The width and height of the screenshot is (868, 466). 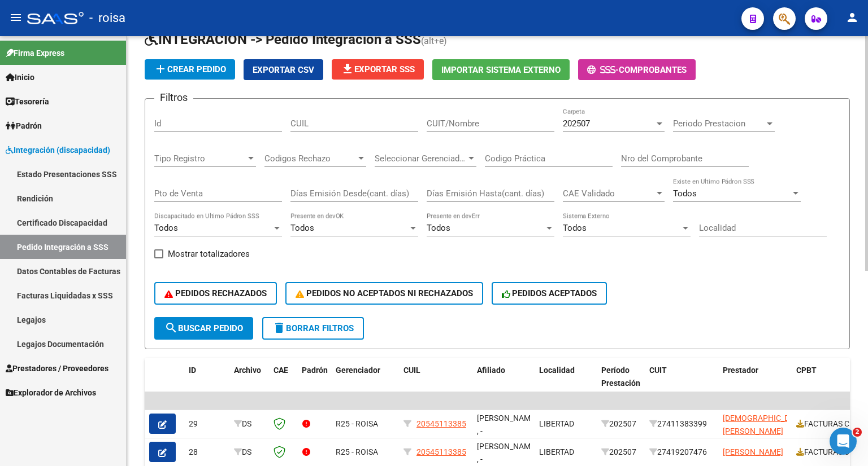 What do you see at coordinates (35, 53) in the screenshot?
I see `span: Firma Express` at bounding box center [35, 53].